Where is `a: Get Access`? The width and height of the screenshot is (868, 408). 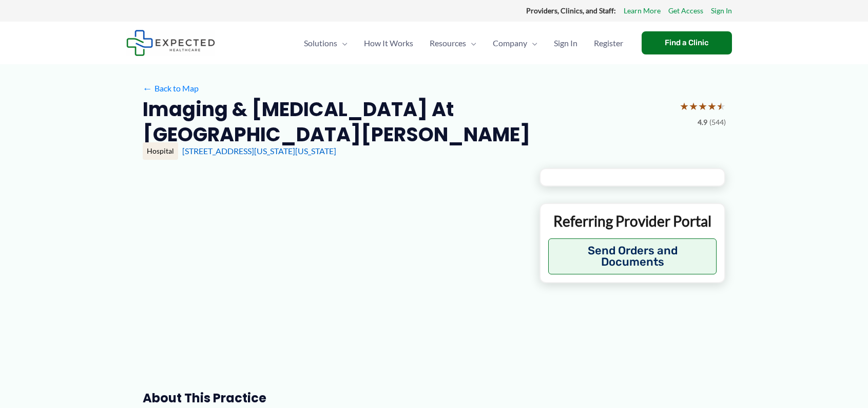
a: Get Access is located at coordinates (686, 11).